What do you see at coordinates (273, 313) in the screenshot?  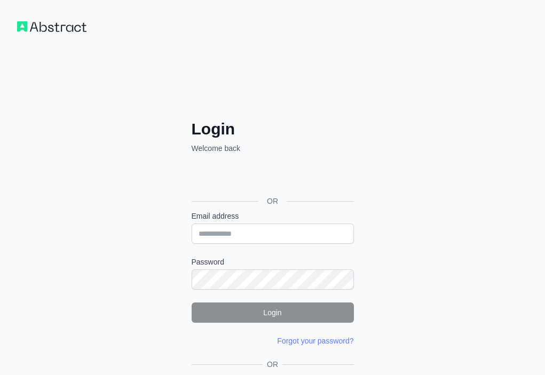 I see `button: Login` at bounding box center [273, 313].